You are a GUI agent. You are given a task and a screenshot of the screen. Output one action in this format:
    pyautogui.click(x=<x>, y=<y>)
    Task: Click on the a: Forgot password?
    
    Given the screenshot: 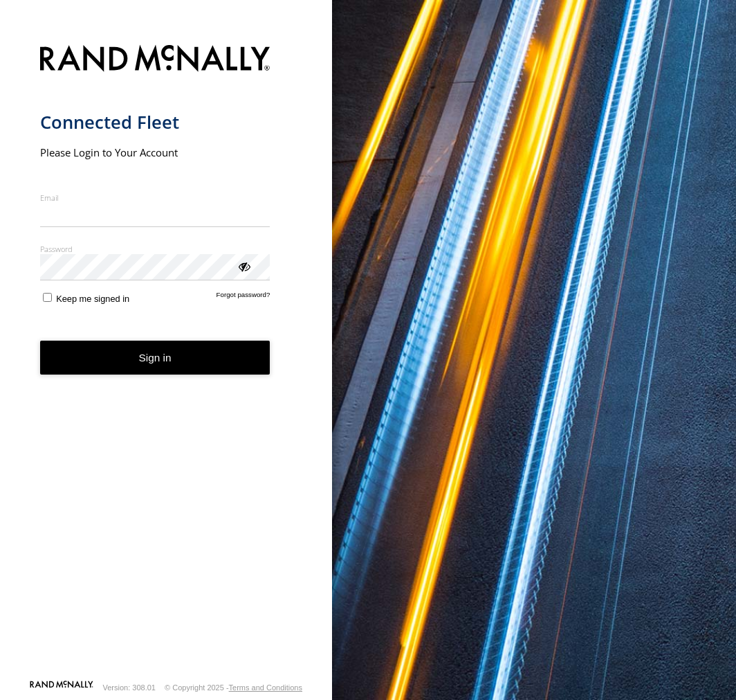 What is the action you would take?
    pyautogui.click(x=244, y=297)
    